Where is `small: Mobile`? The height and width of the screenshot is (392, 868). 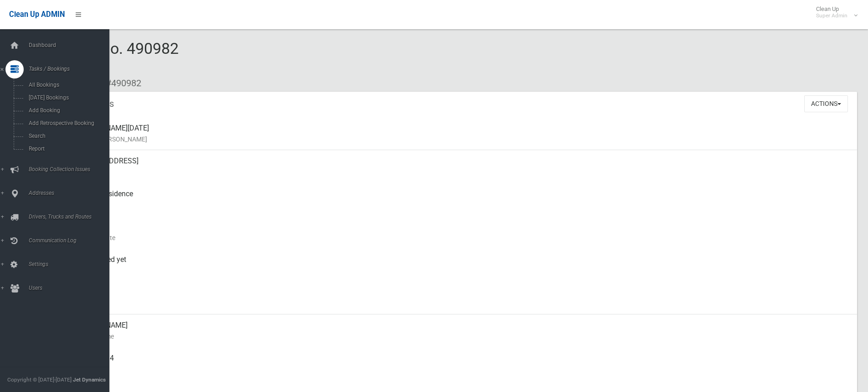 small: Mobile is located at coordinates (461, 369).